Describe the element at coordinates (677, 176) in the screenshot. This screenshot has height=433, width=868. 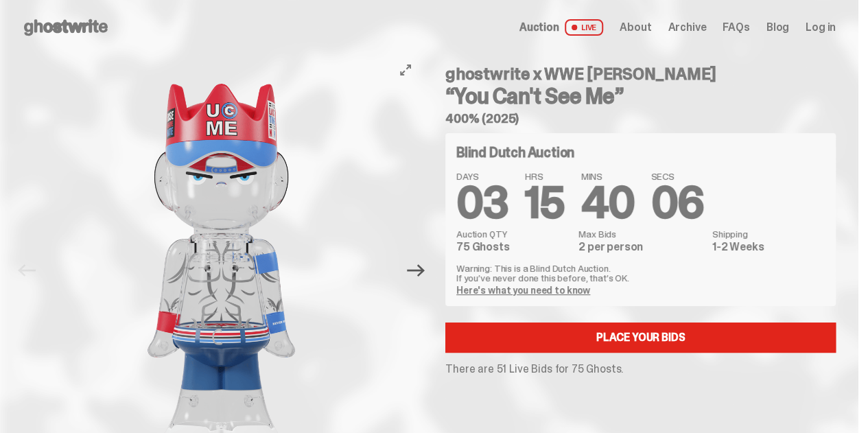
I see `span: SECS` at that location.